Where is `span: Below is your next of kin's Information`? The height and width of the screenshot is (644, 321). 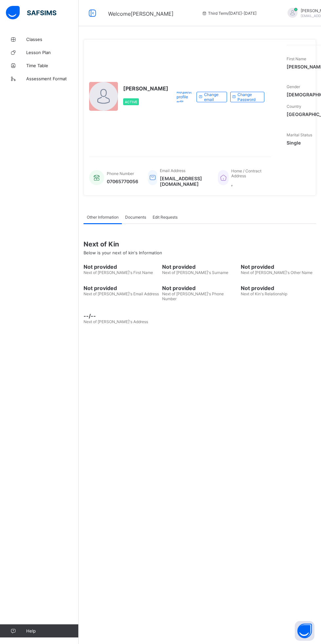 span: Below is your next of kin's Information is located at coordinates (123, 253).